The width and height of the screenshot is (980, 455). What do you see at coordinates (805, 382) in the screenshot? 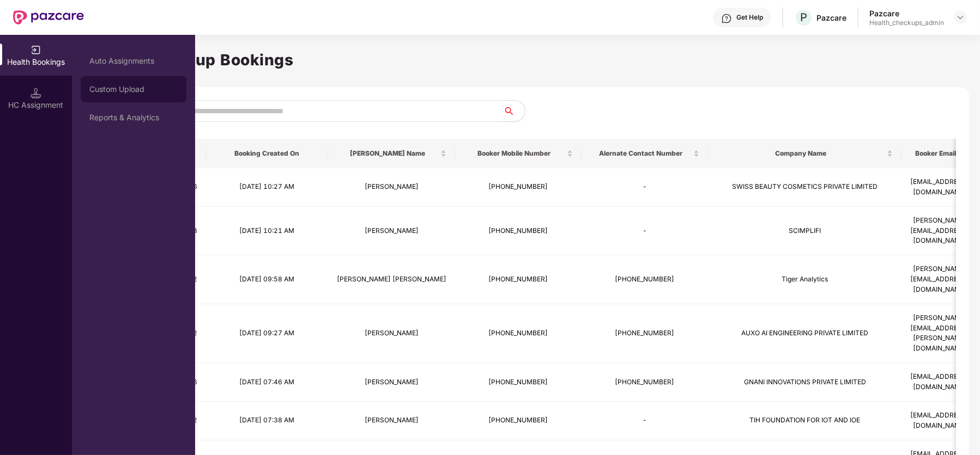
I see `td: GNANI INNOVATIONS PRIVATE LIMITED` at bounding box center [805, 382].